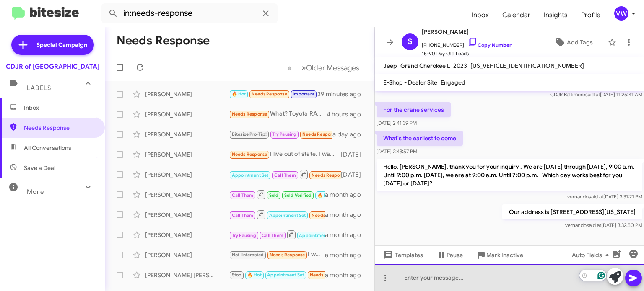 This screenshot has height=291, width=644. Describe the element at coordinates (274, 195) in the screenshot. I see `span: Sold` at that location.